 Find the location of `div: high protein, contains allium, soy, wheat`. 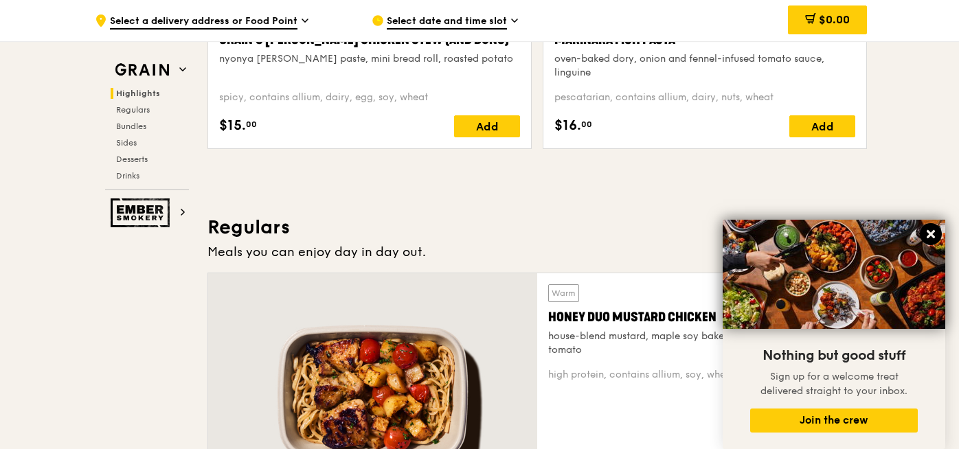

div: high protein, contains allium, soy, wheat is located at coordinates (702, 375).